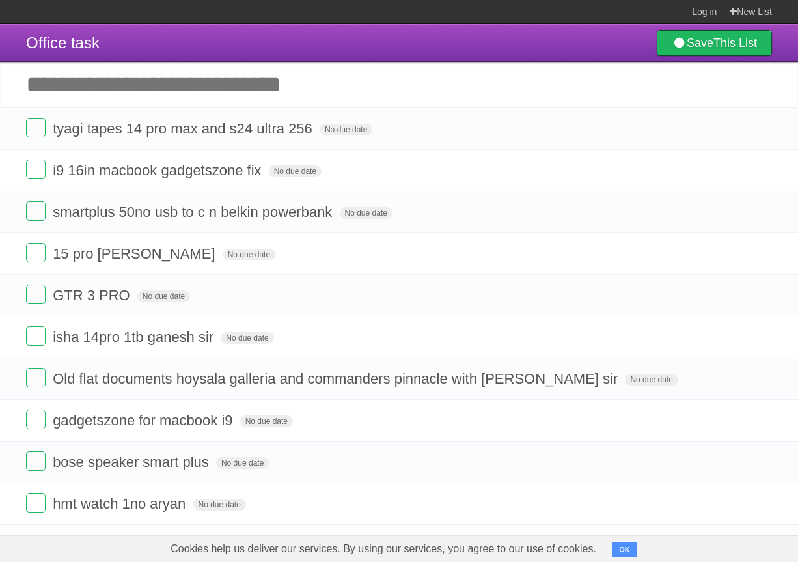 The height and width of the screenshot is (562, 798). What do you see at coordinates (714, 43) in the screenshot?
I see `a: SaveThis List` at bounding box center [714, 43].